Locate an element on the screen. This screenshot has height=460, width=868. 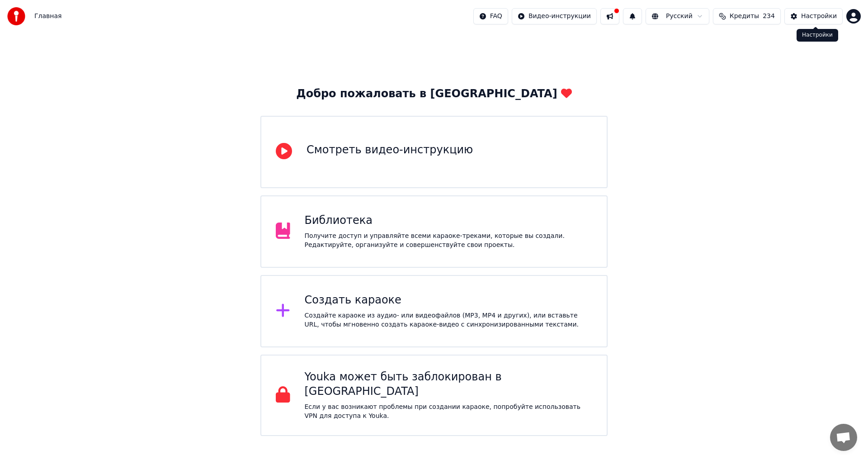
div: Открытый чат is located at coordinates (843, 438).